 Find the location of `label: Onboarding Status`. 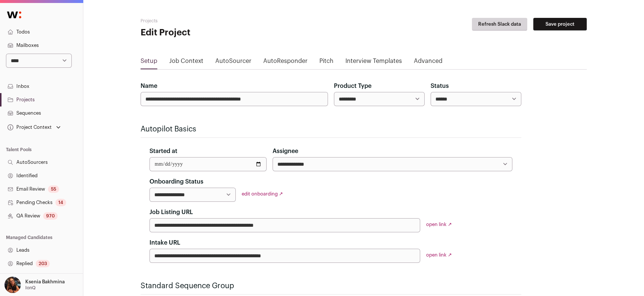

label: Onboarding Status is located at coordinates (176, 182).